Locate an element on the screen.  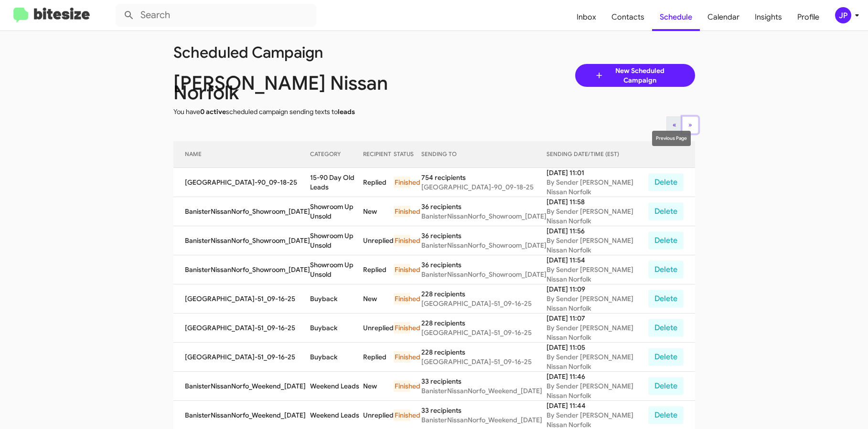
span: New Scheduled Campaign is located at coordinates (641, 76).